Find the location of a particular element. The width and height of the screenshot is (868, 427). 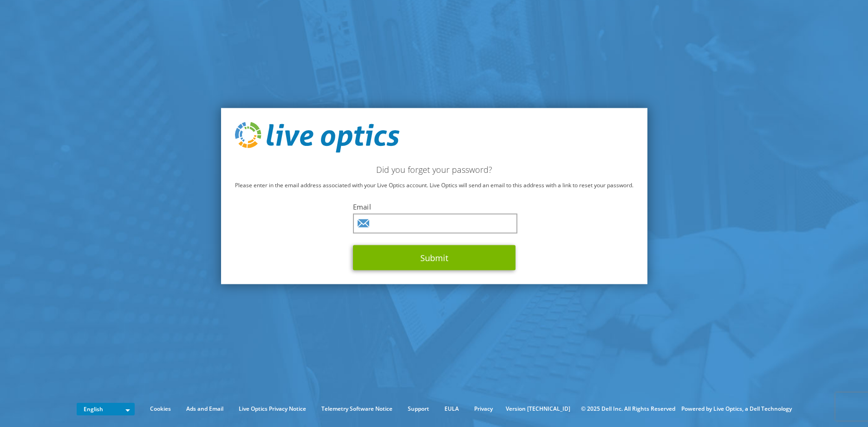

button: Submit is located at coordinates (435, 257).